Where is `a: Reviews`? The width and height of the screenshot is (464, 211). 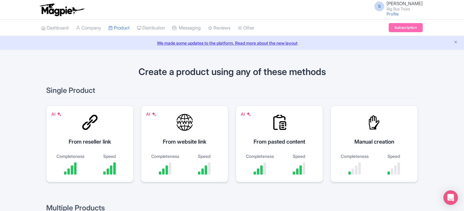 a: Reviews is located at coordinates (219, 28).